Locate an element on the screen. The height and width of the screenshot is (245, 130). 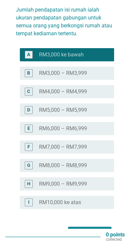
label: RM3,000 ke bawah is located at coordinates (61, 55).